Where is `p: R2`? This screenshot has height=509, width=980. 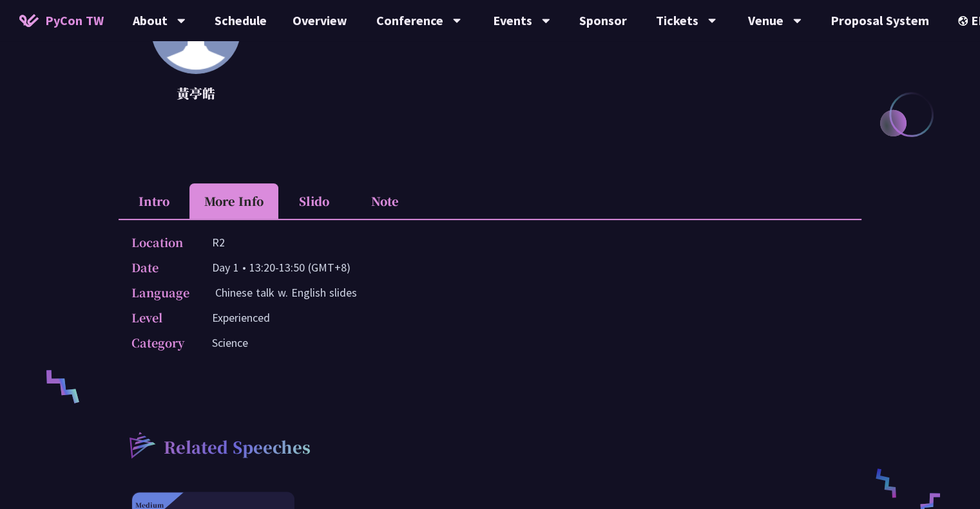 p: R2 is located at coordinates (219, 243).